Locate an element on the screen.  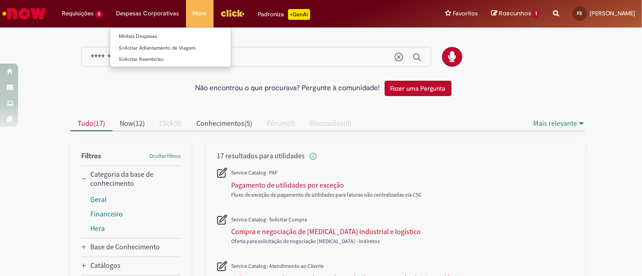
a: Rascunhos is located at coordinates (515, 14).